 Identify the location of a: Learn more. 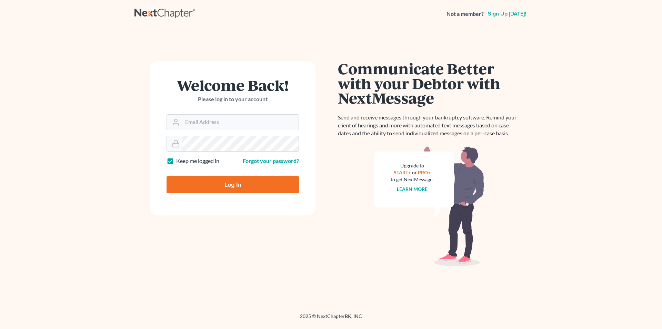
(412, 189).